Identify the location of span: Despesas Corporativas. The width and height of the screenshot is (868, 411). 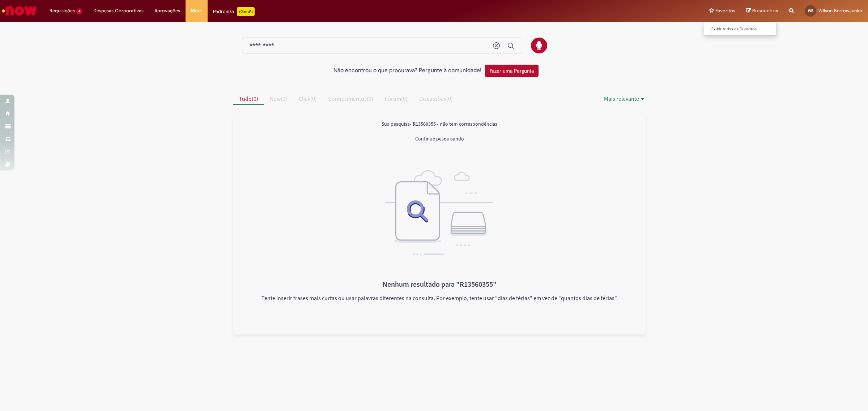
(119, 11).